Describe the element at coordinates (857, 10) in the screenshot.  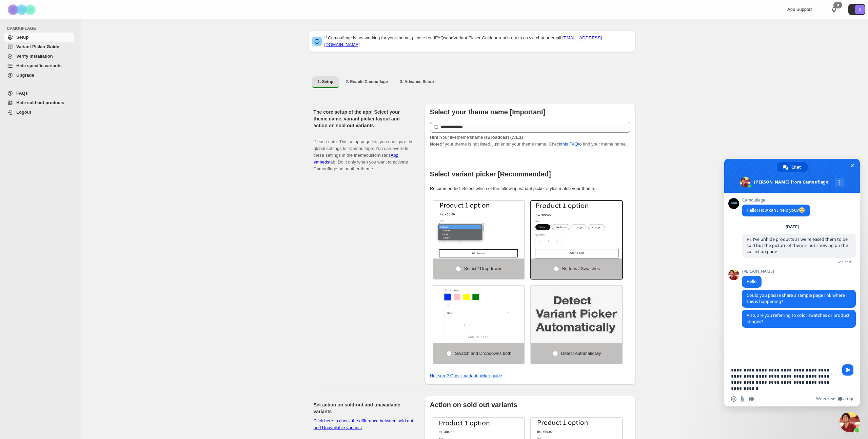
I see `button: Avatar with initials E` at that location.